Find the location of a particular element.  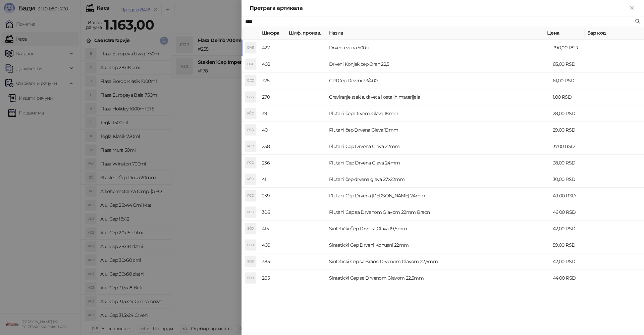

td: 46,00 RSD is located at coordinates (570, 212).